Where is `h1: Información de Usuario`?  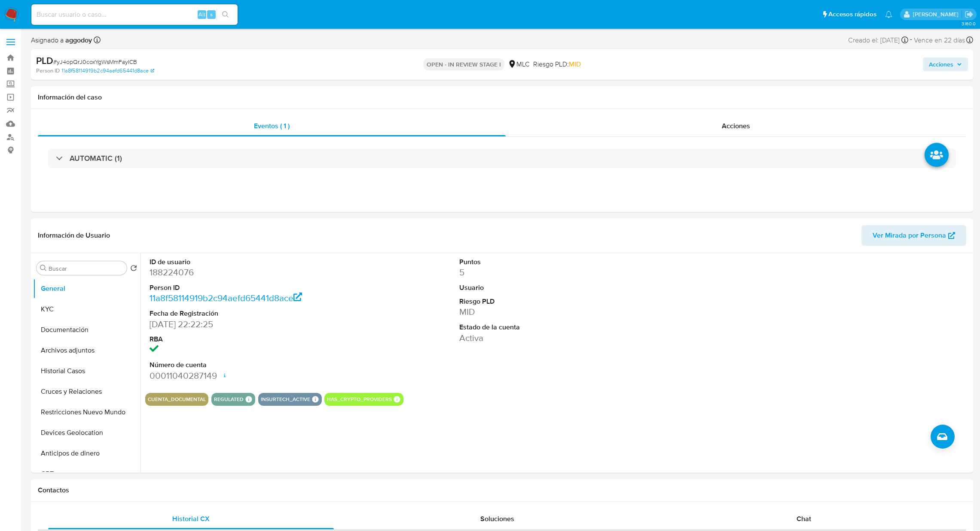 h1: Información de Usuario is located at coordinates (74, 236).